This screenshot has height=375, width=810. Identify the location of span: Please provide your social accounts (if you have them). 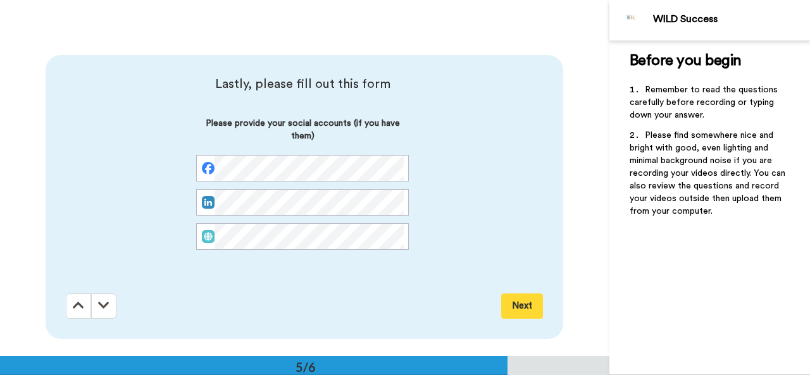
(303, 136).